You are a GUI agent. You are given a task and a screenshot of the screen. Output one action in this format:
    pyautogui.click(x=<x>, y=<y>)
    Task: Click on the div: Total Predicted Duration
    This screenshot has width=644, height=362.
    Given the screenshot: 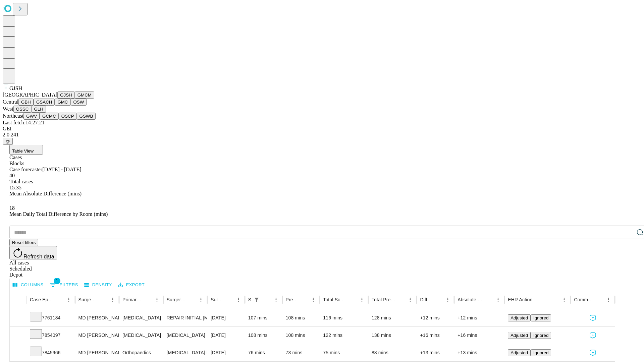 What is the action you would take?
    pyautogui.click(x=383, y=299)
    